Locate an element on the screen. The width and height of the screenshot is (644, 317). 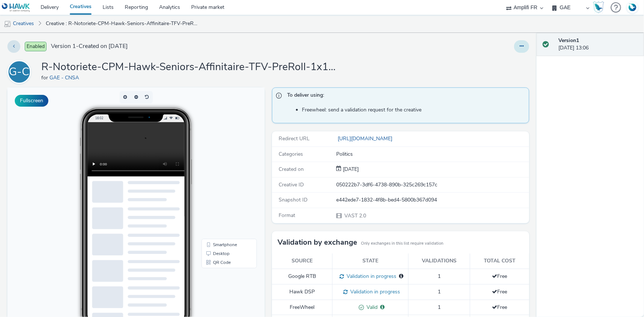
span: Valid is located at coordinates (371, 307).